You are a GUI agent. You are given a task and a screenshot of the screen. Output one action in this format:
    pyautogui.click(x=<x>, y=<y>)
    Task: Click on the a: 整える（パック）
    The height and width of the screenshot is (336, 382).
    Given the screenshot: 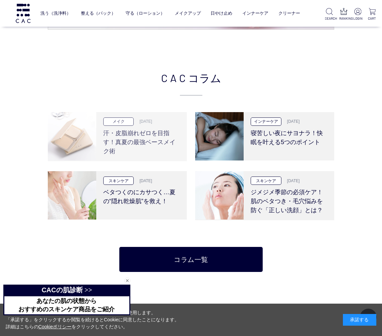 What is the action you would take?
    pyautogui.click(x=98, y=13)
    